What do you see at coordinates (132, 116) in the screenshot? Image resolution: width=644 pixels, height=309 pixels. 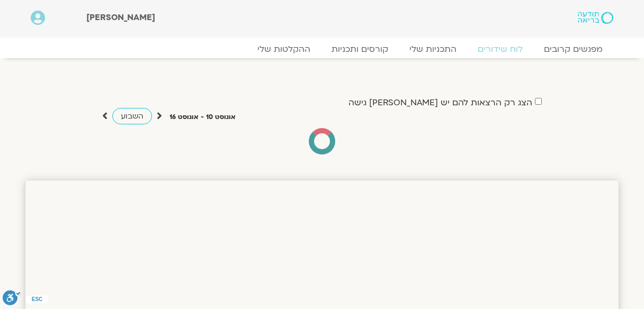 I see `span: השבוע` at bounding box center [132, 116].